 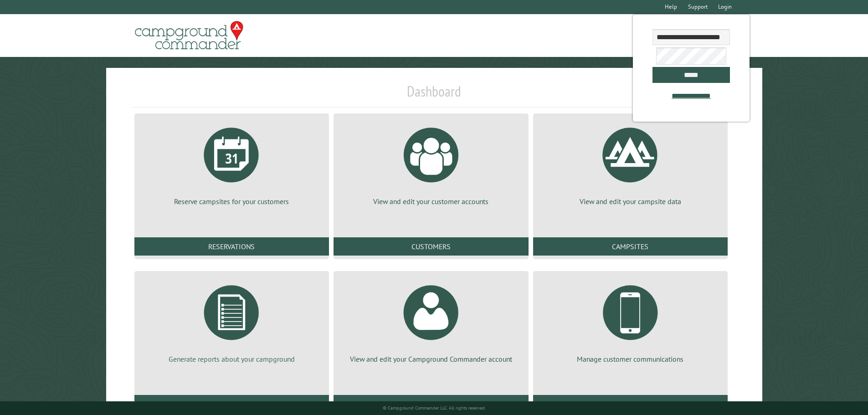 I want to click on a: Manage customer communications, so click(x=630, y=321).